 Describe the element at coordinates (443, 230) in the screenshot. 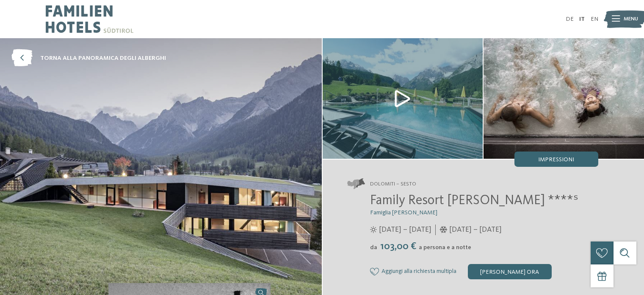

I see `i: Orari d'apertura inverno` at that location.